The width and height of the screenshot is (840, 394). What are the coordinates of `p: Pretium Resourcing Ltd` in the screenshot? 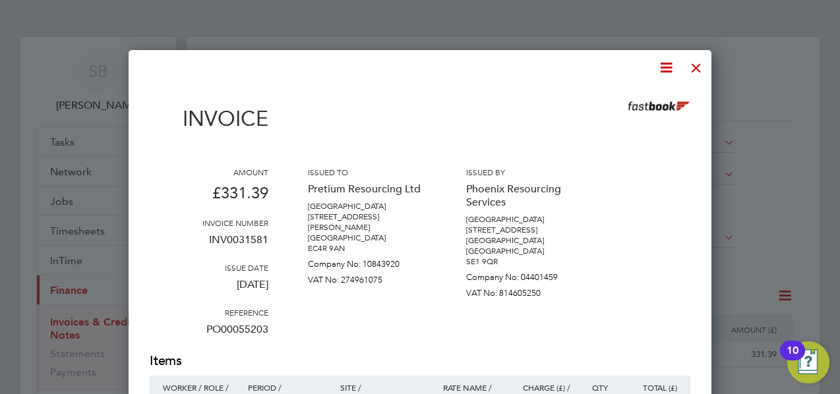 It's located at (367, 189).